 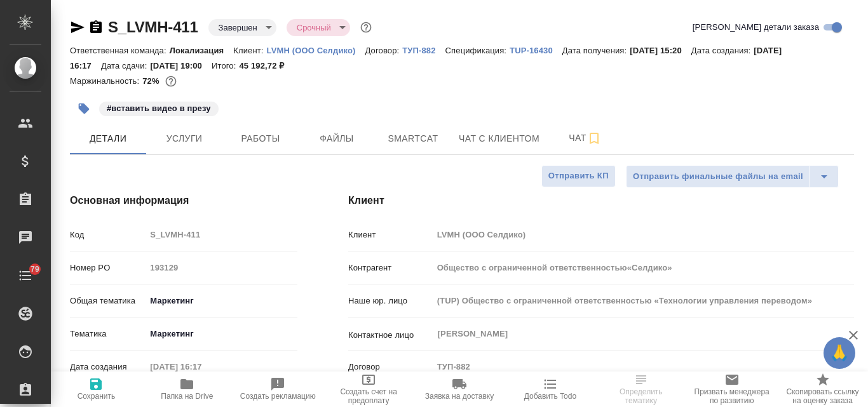 What do you see at coordinates (578, 175) in the screenshot?
I see `button: Отправить КП` at bounding box center [578, 175].